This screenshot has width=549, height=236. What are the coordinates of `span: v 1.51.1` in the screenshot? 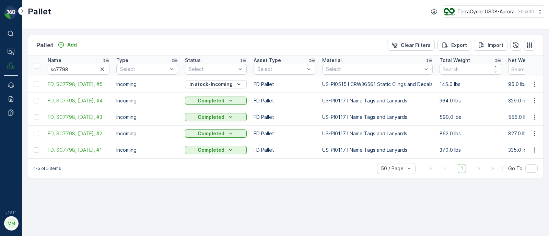 It's located at (11, 213).